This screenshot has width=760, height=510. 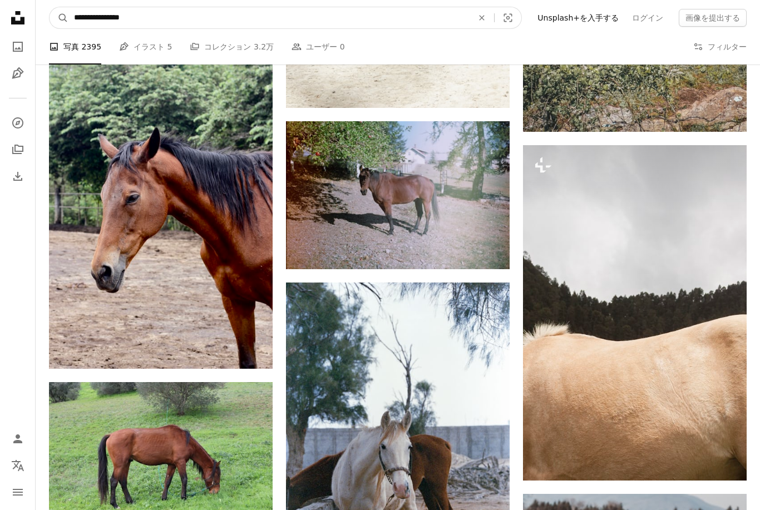 I want to click on button: 画像を提出する, so click(x=713, y=18).